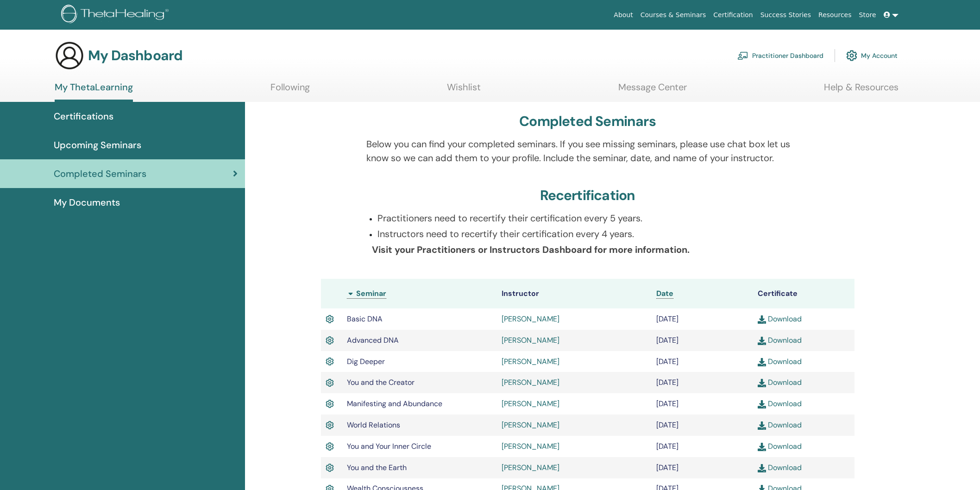 The width and height of the screenshot is (980, 490). What do you see at coordinates (366, 361) in the screenshot?
I see `span: Dig Deeper` at bounding box center [366, 361].